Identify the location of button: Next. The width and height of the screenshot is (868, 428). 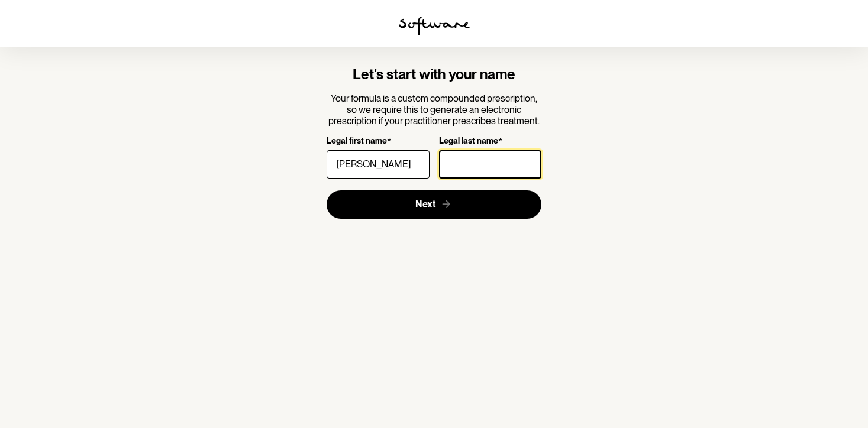
(433, 204).